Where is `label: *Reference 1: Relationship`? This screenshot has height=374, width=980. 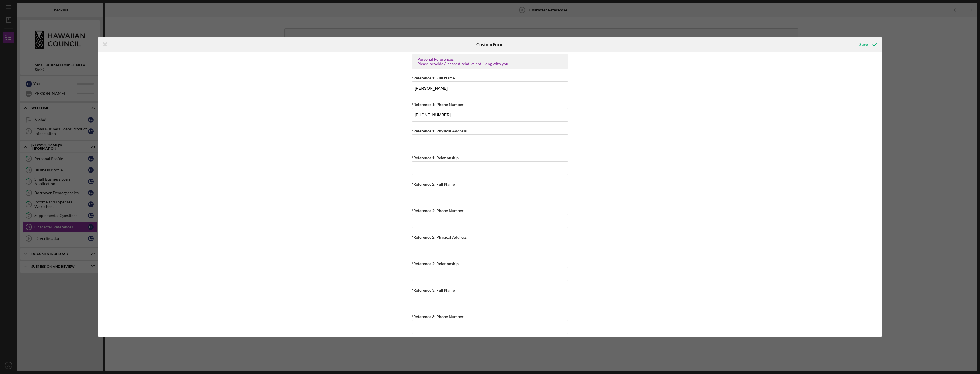
label: *Reference 1: Relationship is located at coordinates (435, 158).